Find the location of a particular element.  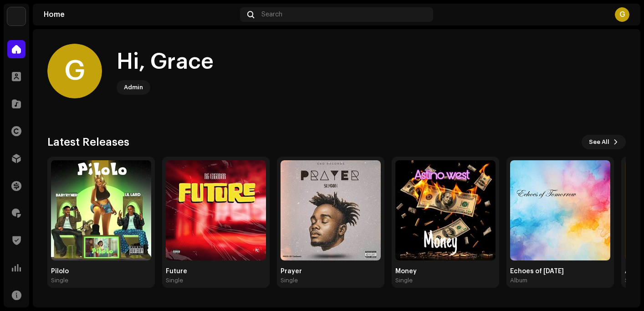

span: See All is located at coordinates (599, 142).